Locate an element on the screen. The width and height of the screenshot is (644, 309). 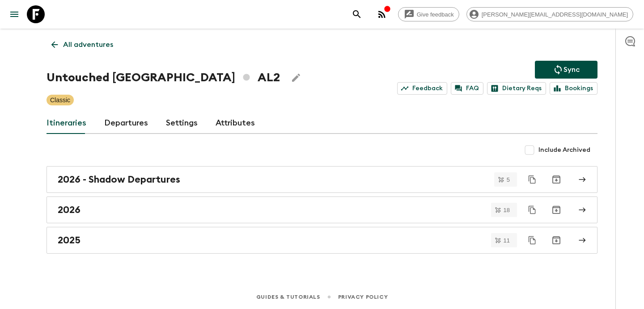
h2: 2025 is located at coordinates (69, 240).